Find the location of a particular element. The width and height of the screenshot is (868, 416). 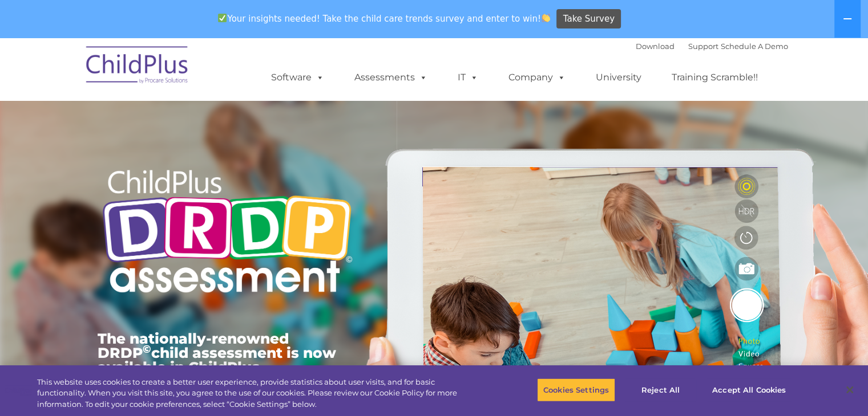

button: Close is located at coordinates (849, 391).